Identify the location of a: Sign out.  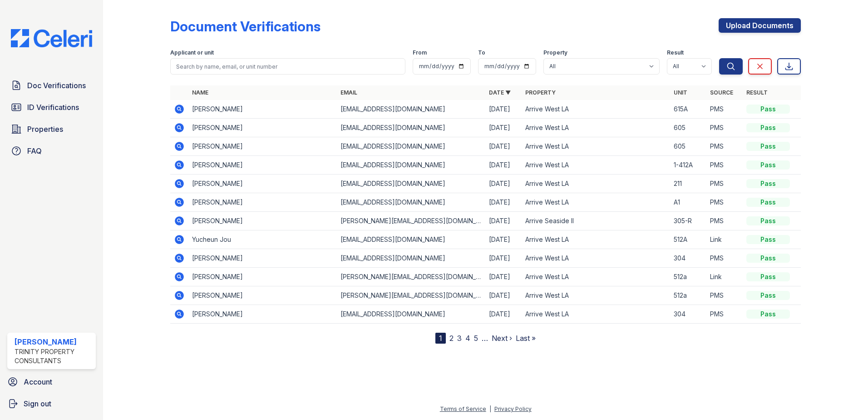
(51, 403).